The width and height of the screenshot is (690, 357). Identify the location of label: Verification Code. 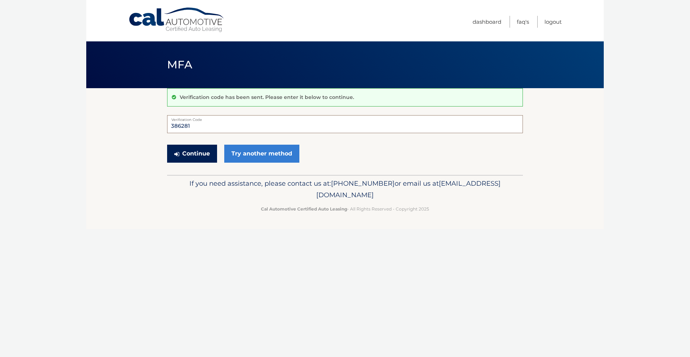
(345, 118).